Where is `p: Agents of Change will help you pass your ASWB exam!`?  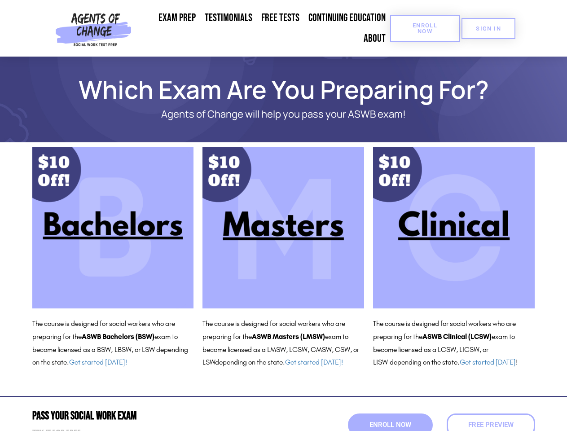
p: Agents of Change will help you pass your ASWB exam! is located at coordinates (284, 114).